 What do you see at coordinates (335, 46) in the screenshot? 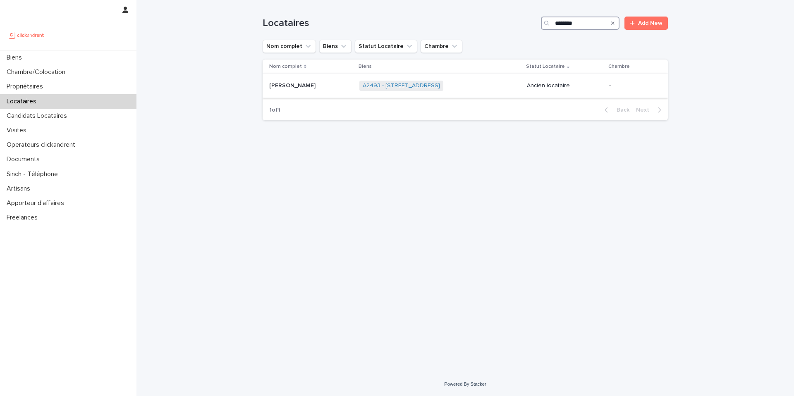
I see `button: Biens` at bounding box center [335, 46].